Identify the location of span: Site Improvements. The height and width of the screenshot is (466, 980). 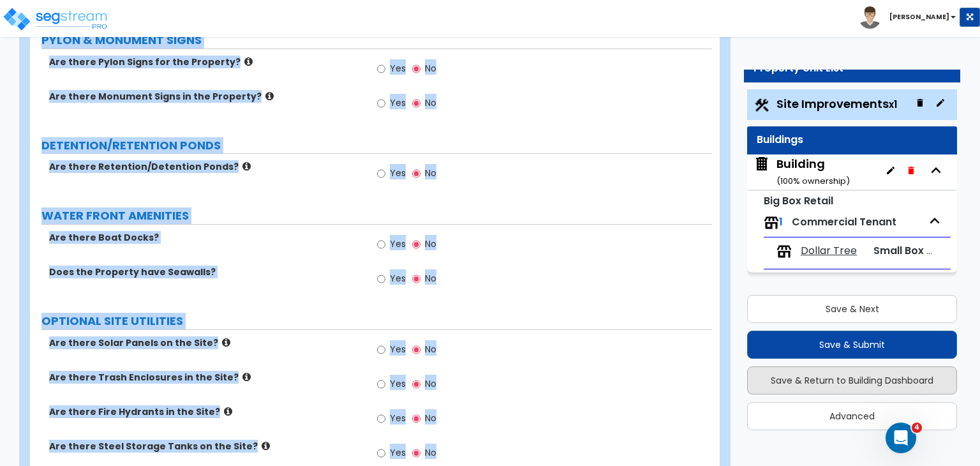
(836, 104).